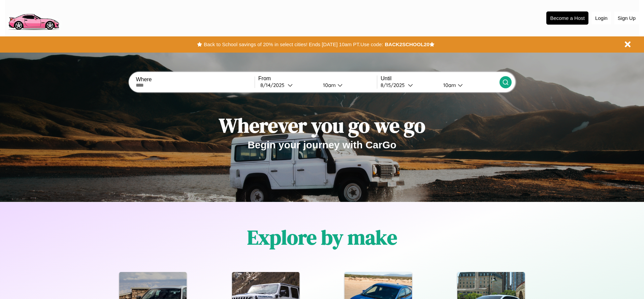  Describe the element at coordinates (567, 18) in the screenshot. I see `button: Become a Host` at that location.